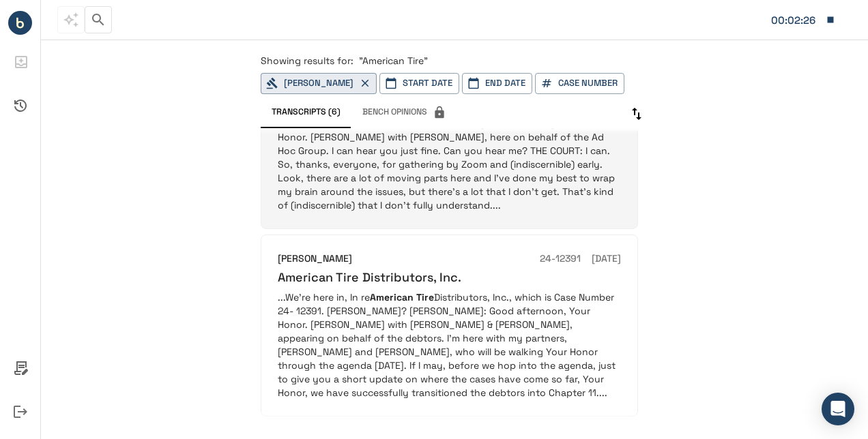  What do you see at coordinates (579, 83) in the screenshot?
I see `button: Case Number` at bounding box center [579, 83].